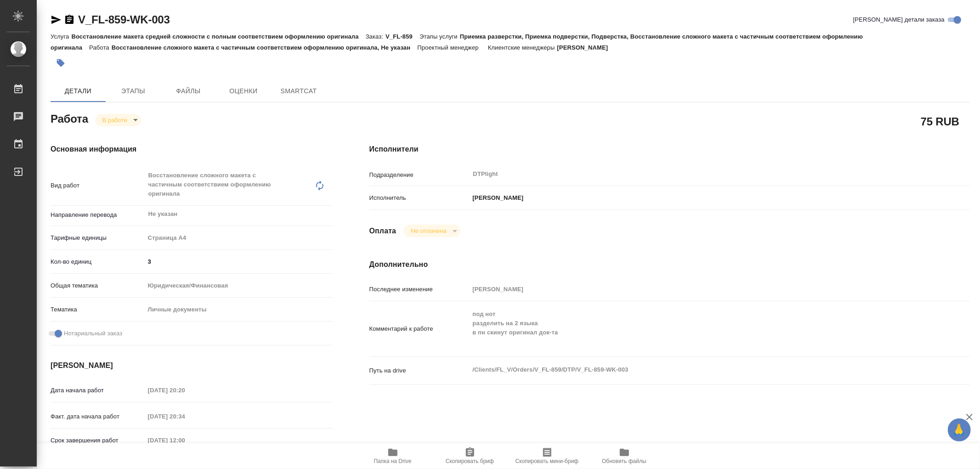  What do you see at coordinates (239, 262) in the screenshot?
I see `input: ✎ Введи что-нибудь` at bounding box center [239, 262].